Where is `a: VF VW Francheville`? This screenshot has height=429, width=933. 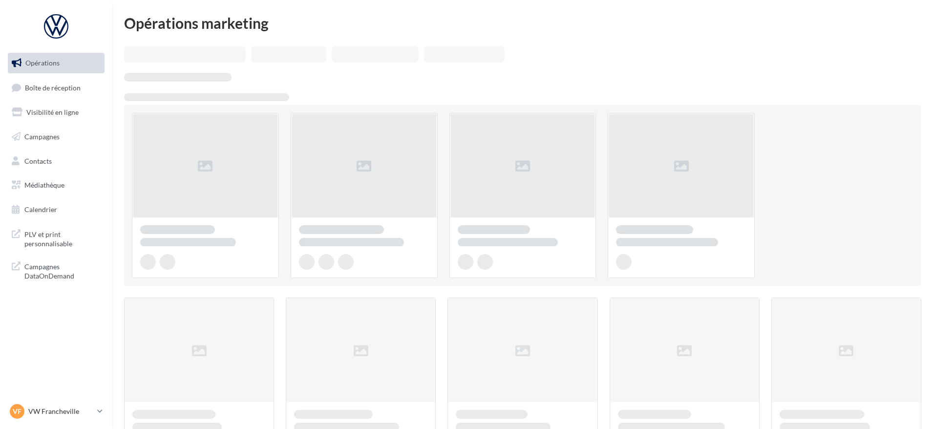 a: VF VW Francheville is located at coordinates (56, 411).